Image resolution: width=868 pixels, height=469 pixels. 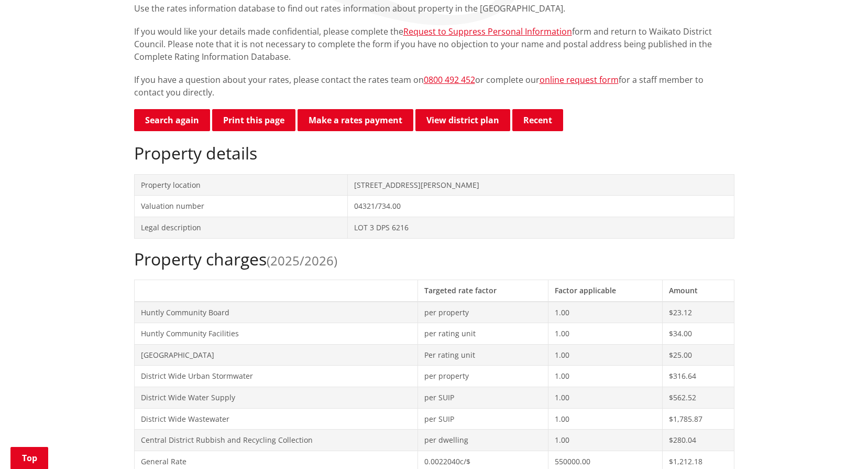 I want to click on td: LOT 3 DPS 6216, so click(x=541, y=227).